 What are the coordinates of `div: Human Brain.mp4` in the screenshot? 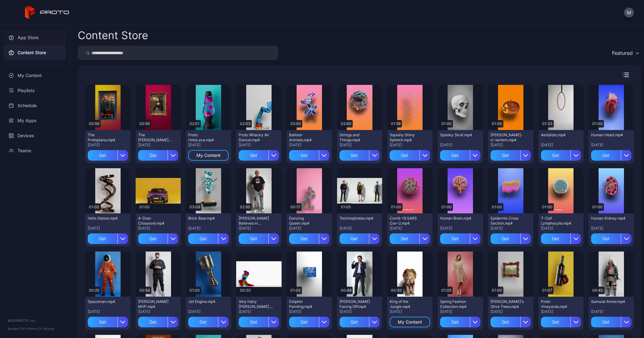 It's located at (457, 219).